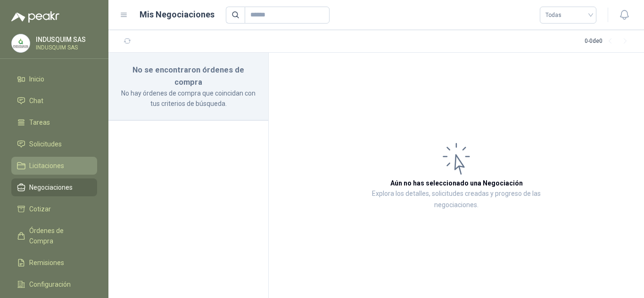  I want to click on img: Company Logo, so click(20, 44).